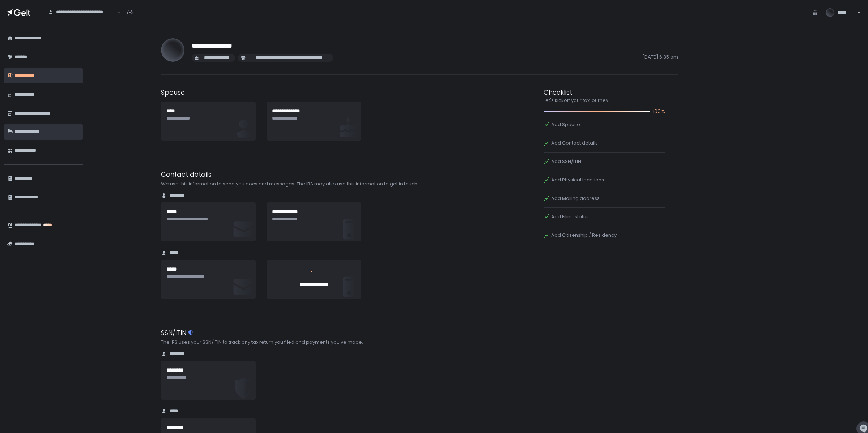  Describe the element at coordinates (566, 161) in the screenshot. I see `span: Add SSN/ITIN` at that location.